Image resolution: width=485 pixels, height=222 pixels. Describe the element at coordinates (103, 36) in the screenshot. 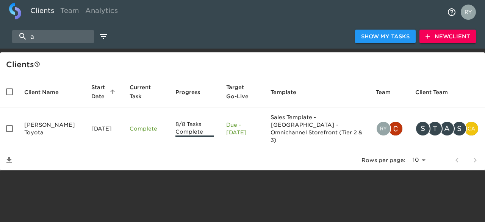

I see `button: edit` at that location.